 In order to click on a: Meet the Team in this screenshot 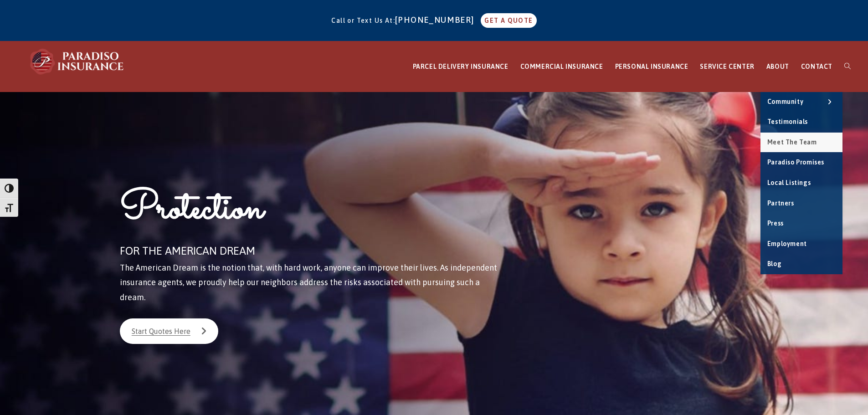, I will do `click(801, 142)`.